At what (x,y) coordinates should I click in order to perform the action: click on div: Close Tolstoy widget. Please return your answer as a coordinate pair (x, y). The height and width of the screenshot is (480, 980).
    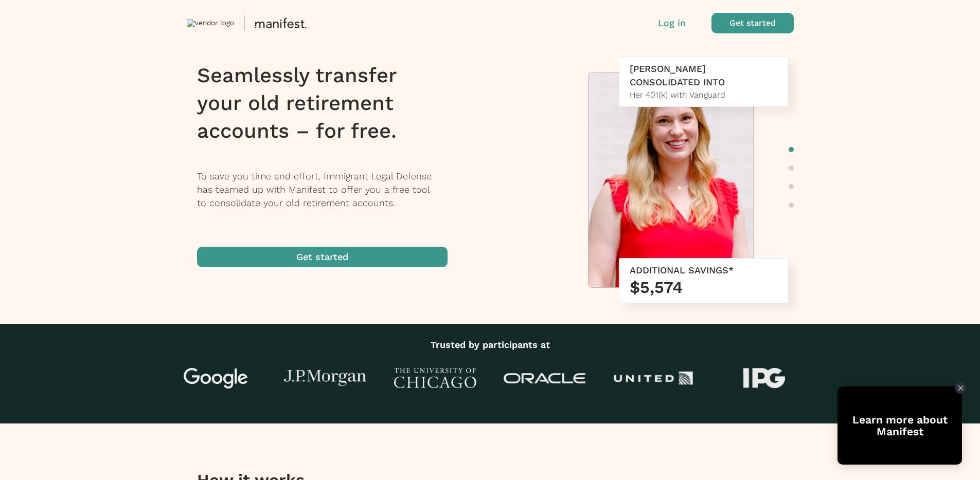
    Looking at the image, I should click on (961, 388).